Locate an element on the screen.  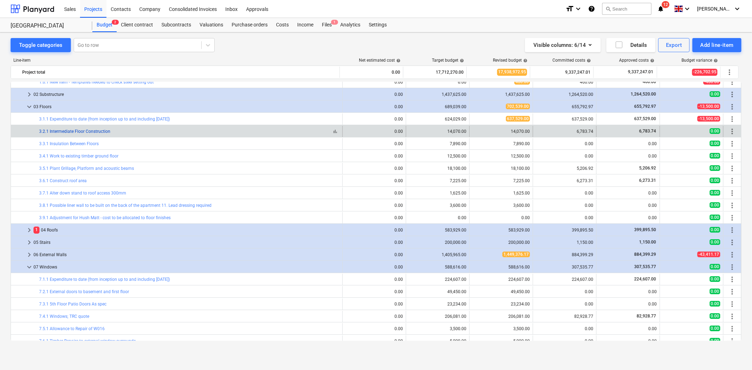
a: Settings is located at coordinates (377, 25).